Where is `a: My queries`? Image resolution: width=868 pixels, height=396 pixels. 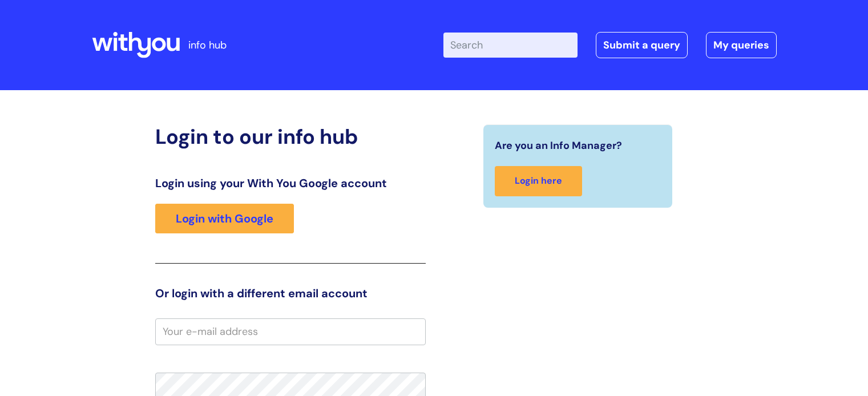
a: My queries is located at coordinates (741, 45).